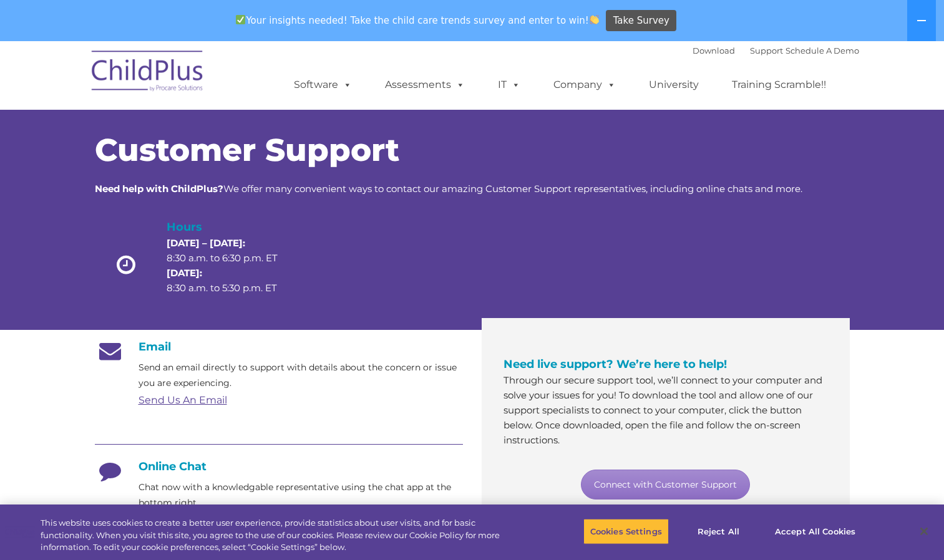  Describe the element at coordinates (674, 84) in the screenshot. I see `a: University` at that location.